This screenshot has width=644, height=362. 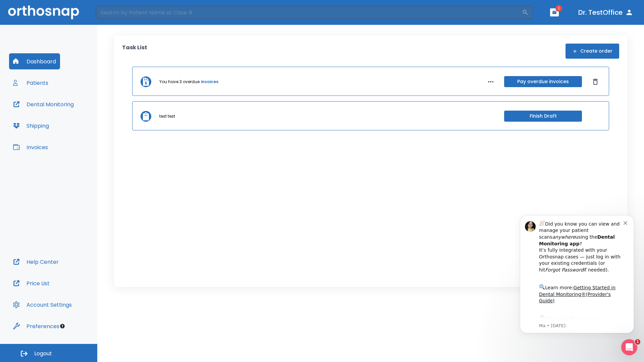 I want to click on button: Dr. TestOffice, so click(x=606, y=12).